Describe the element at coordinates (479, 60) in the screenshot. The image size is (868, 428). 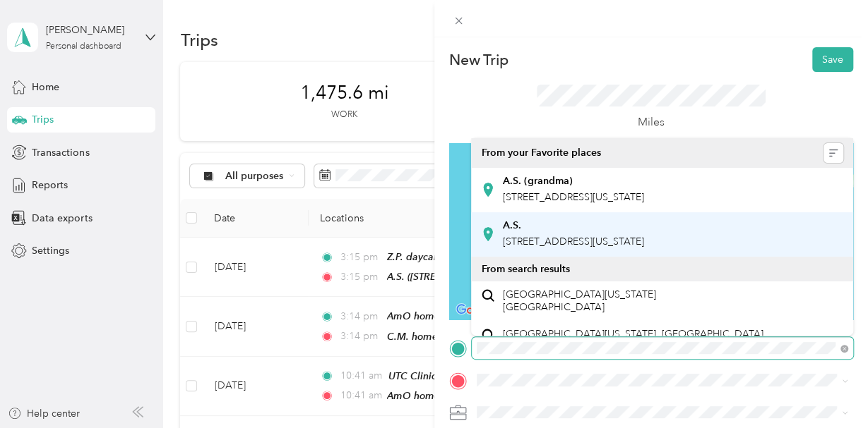
I see `p: New Trip` at that location.